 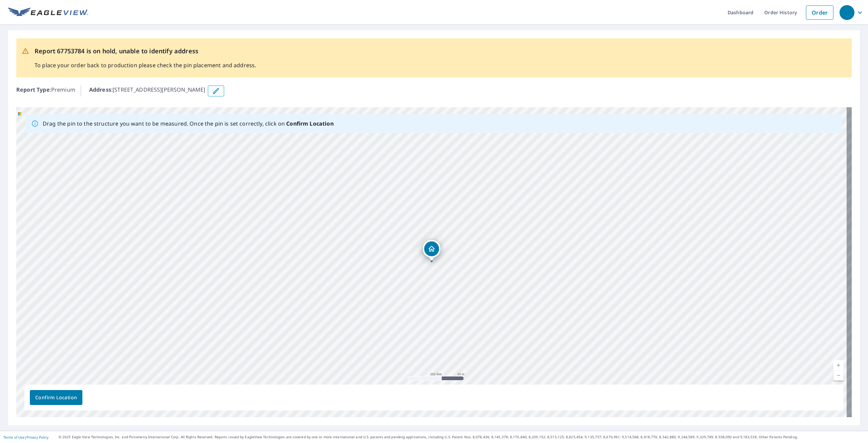 I want to click on a: Current Level 17, Zoom Out, so click(x=838, y=375).